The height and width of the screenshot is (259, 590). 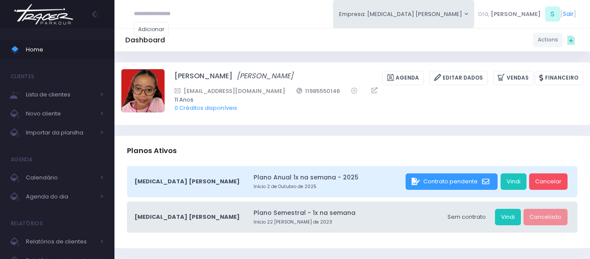 I want to click on div: Quick actions, so click(x=571, y=40).